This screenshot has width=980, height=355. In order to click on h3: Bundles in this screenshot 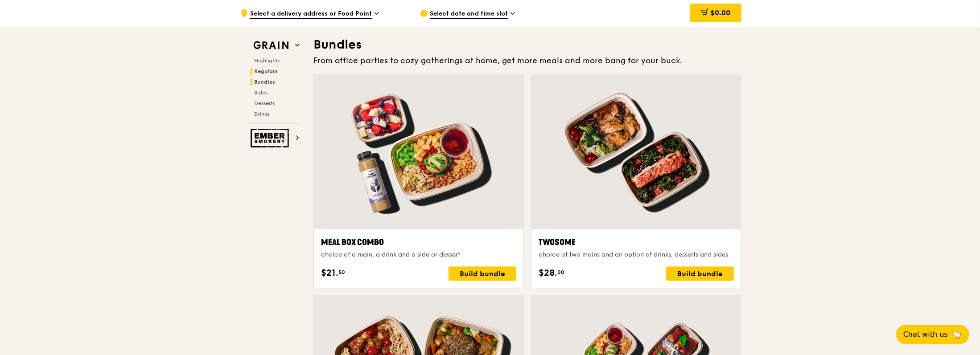, I will do `click(527, 45)`.